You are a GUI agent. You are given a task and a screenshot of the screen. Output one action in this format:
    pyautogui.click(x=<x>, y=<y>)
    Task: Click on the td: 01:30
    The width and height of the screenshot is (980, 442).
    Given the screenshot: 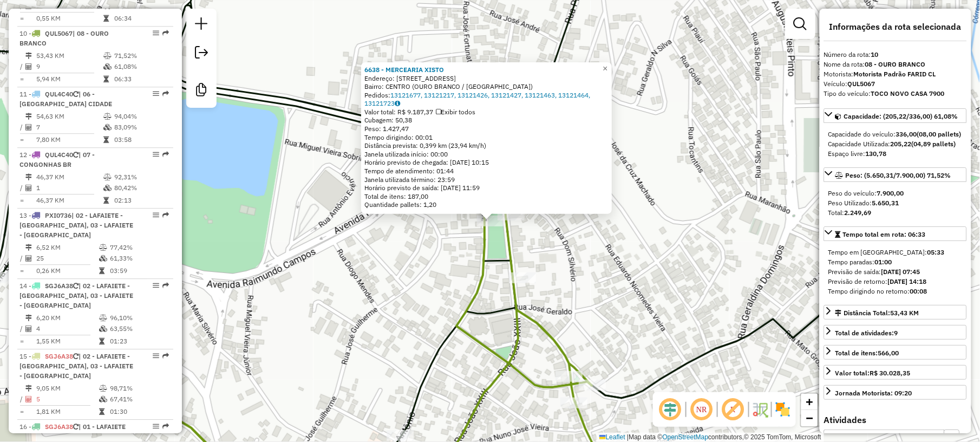 What is the action you would take?
    pyautogui.click(x=138, y=412)
    